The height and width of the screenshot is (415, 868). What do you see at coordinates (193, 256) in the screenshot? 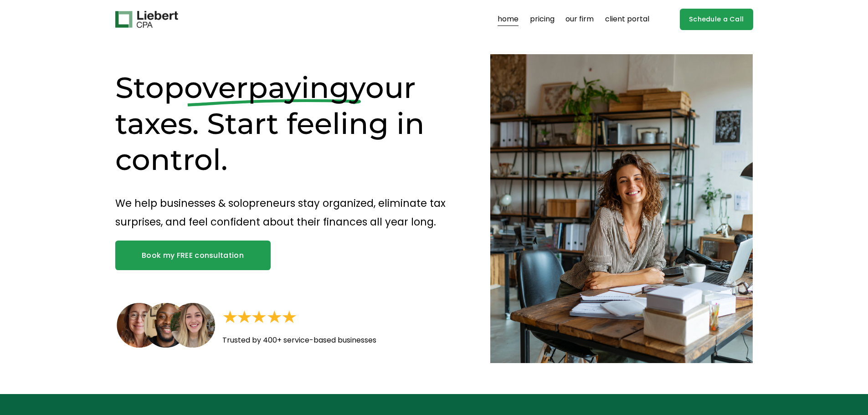
I see `a: Book my FREE consultation` at bounding box center [193, 256].